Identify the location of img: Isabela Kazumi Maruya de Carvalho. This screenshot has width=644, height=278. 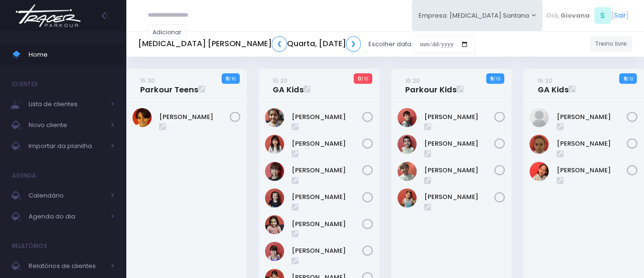
(275, 172).